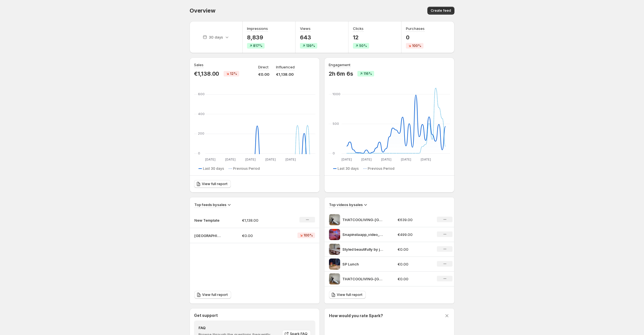 This screenshot has width=644, height=335. Describe the element at coordinates (415, 28) in the screenshot. I see `h3: Purchases` at that location.